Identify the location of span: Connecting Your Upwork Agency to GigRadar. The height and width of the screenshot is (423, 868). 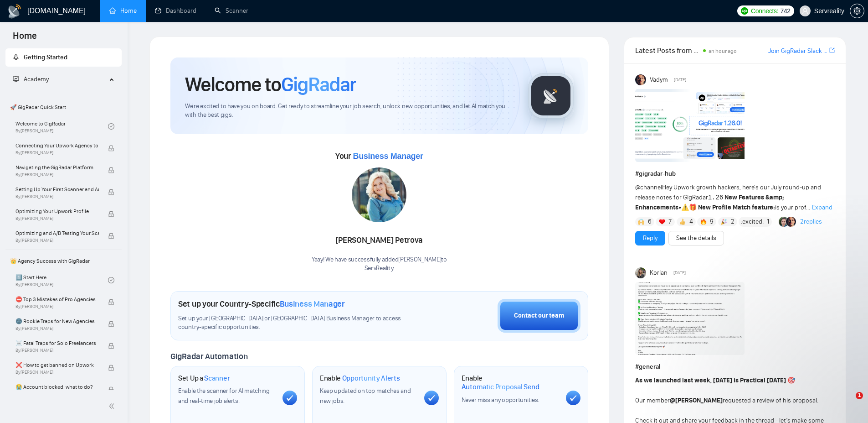
(57, 145).